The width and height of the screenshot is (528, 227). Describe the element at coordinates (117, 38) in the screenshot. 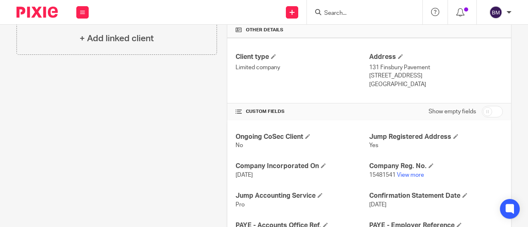

I see `h4: + Add linked client` at that location.